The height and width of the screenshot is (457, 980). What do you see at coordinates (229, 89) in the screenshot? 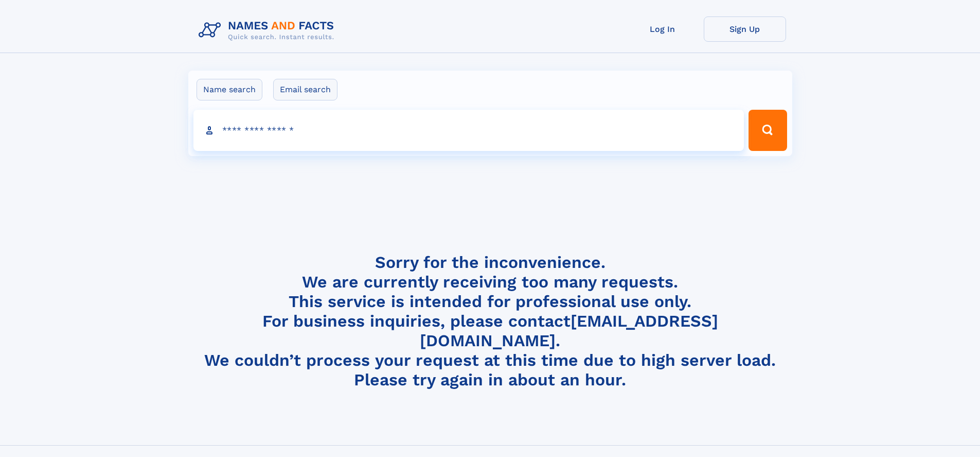
I see `label: Name search` at bounding box center [229, 89].